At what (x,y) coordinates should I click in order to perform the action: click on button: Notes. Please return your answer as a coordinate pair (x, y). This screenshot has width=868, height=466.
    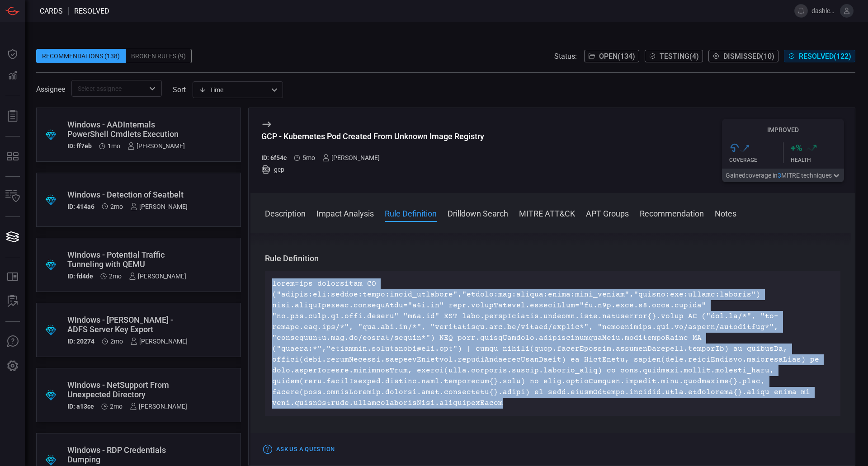
    Looking at the image, I should click on (726, 213).